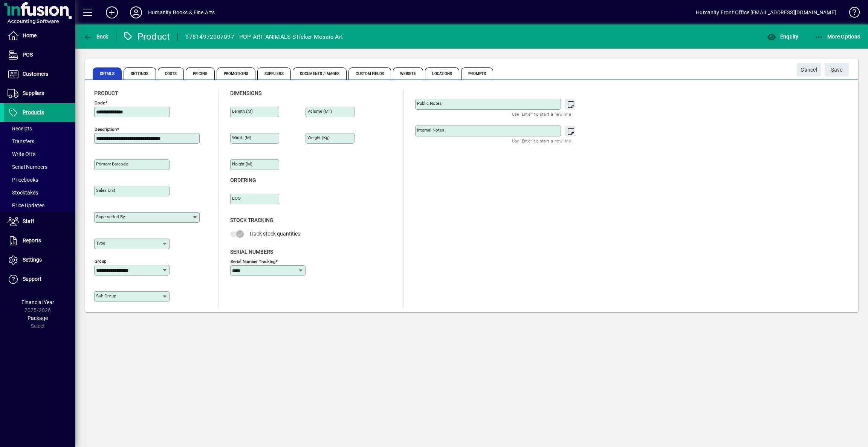 The image size is (868, 447). Describe the element at coordinates (852, 14) in the screenshot. I see `a: Knowledge Base` at that location.